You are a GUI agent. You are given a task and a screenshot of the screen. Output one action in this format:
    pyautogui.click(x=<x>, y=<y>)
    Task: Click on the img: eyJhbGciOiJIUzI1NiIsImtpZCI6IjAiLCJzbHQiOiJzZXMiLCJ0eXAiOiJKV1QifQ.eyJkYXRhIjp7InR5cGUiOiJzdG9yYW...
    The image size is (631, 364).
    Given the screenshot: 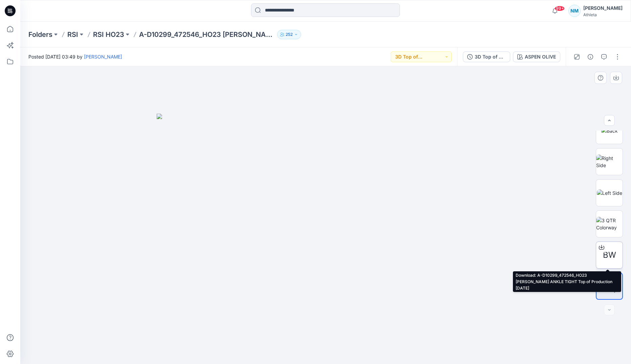 What is the action you would take?
    pyautogui.click(x=325, y=239)
    